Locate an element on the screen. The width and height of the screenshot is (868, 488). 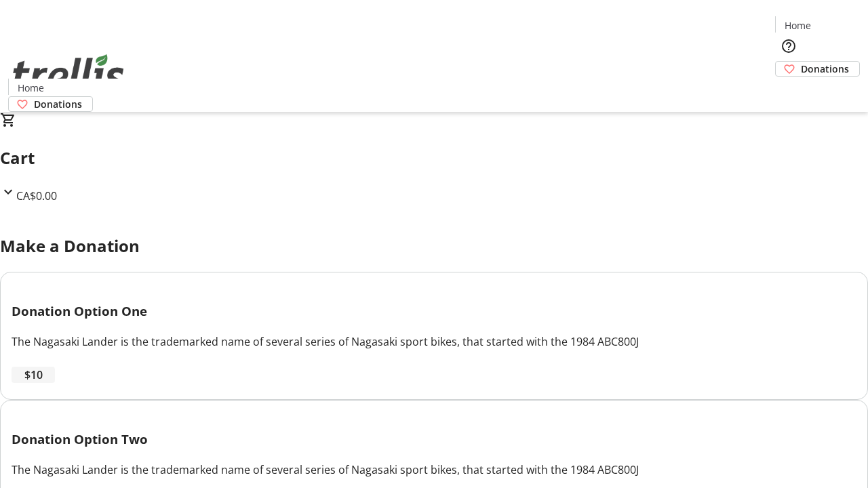
span: $10 is located at coordinates (34, 375).